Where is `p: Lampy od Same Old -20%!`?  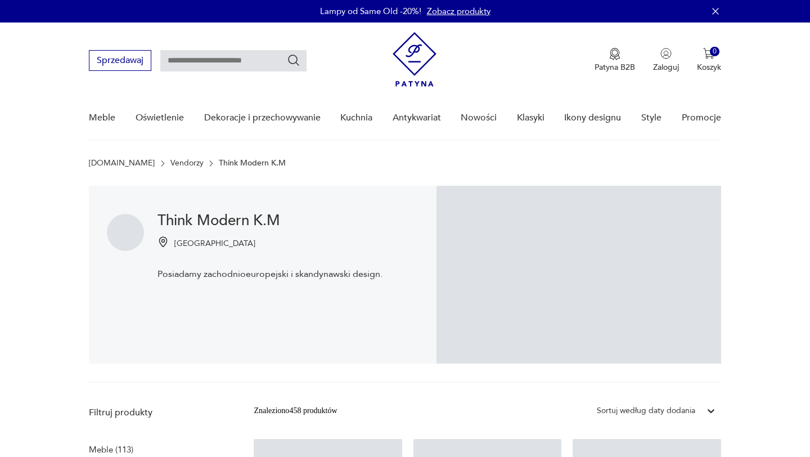 p: Lampy od Same Old -20%! is located at coordinates (371, 11).